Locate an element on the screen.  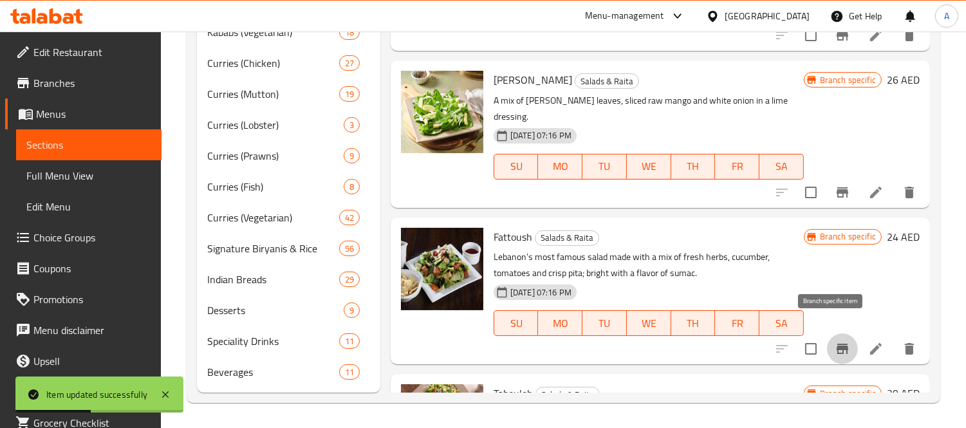
p: Lebanon’s most famous salad made with a mix of fresh herbs, cucumber, tomatoes and crisp pita; br... is located at coordinates (648, 265).